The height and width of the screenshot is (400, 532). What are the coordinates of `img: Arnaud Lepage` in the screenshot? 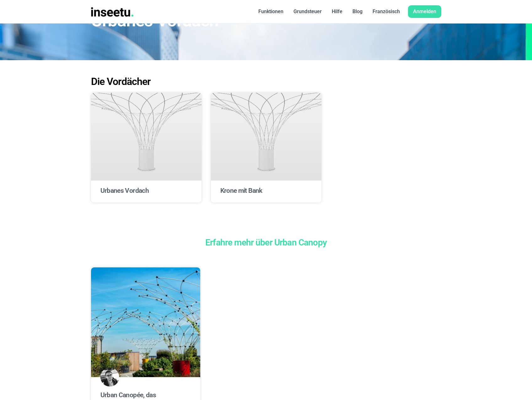 It's located at (110, 377).